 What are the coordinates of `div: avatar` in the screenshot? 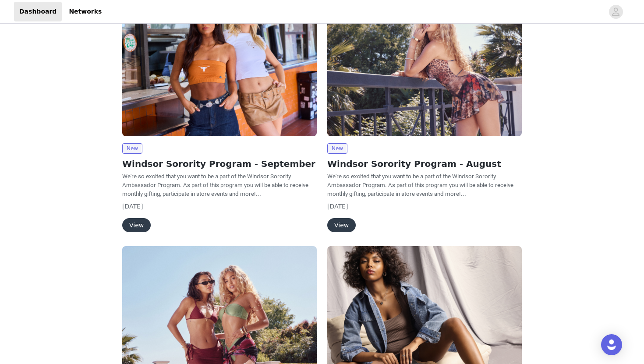 It's located at (616, 12).